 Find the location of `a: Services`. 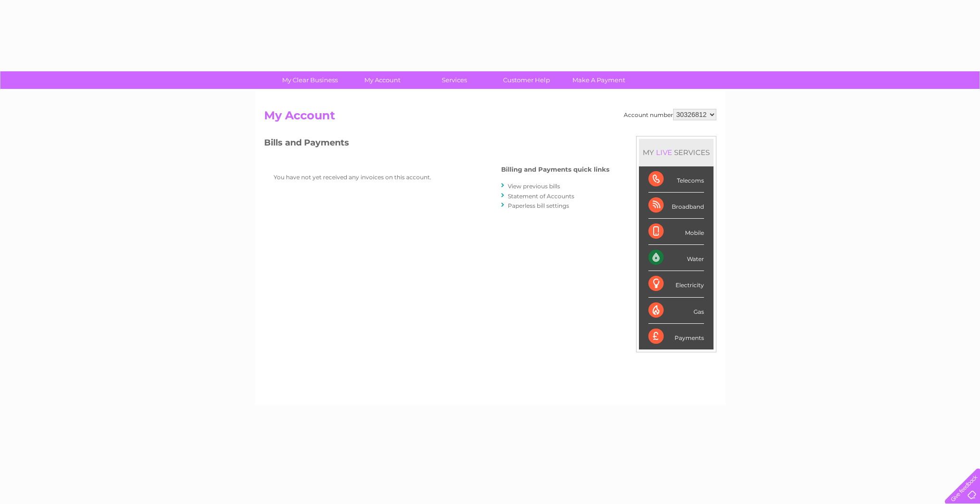

a: Services is located at coordinates (454, 80).